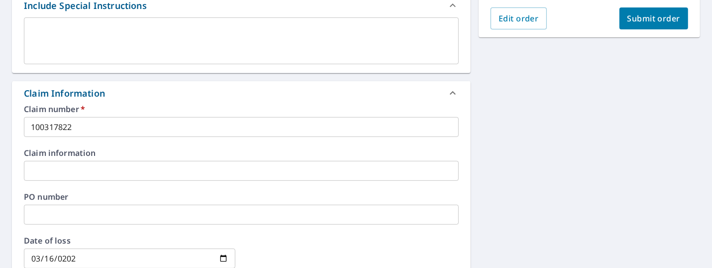  What do you see at coordinates (129, 240) in the screenshot?
I see `label: Date of loss` at bounding box center [129, 240].